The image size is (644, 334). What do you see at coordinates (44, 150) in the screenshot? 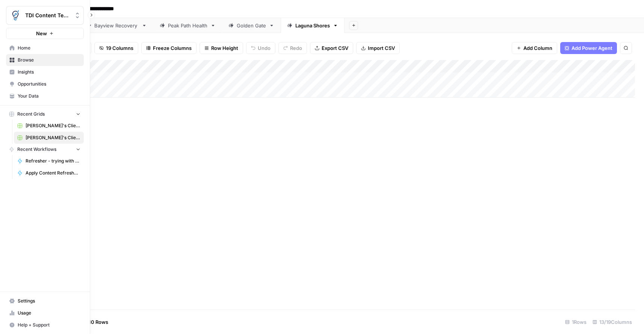
I see `button: Recent Workflows` at bounding box center [44, 150].